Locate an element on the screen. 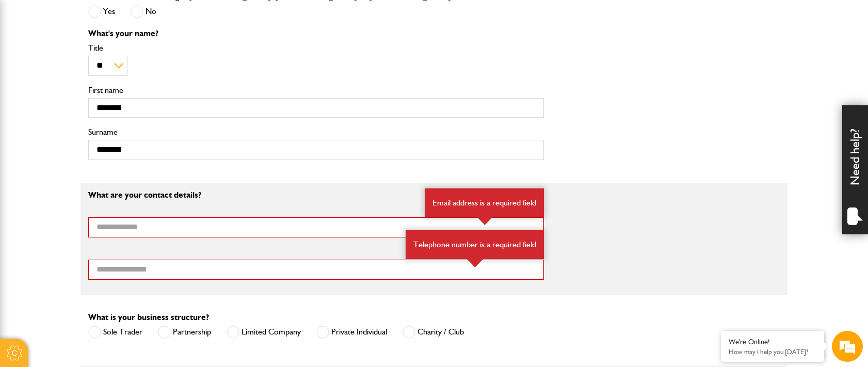 Image resolution: width=868 pixels, height=367 pixels. label: No is located at coordinates (143, 12).